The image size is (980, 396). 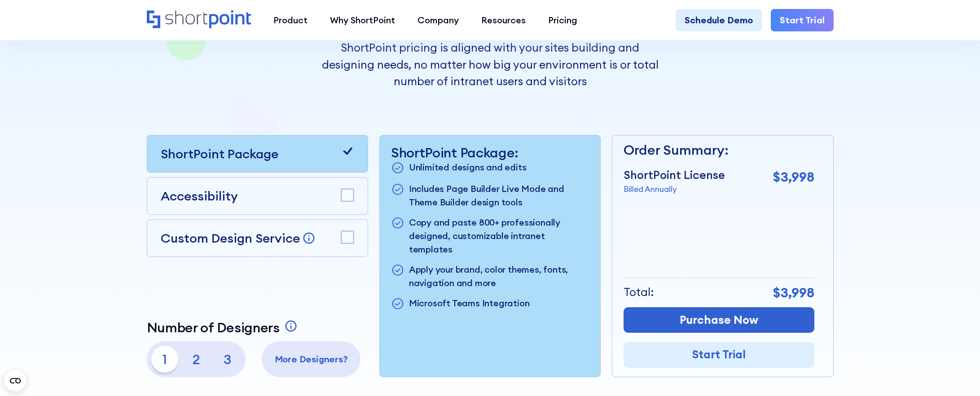 I want to click on div: Pricing, so click(x=563, y=20).